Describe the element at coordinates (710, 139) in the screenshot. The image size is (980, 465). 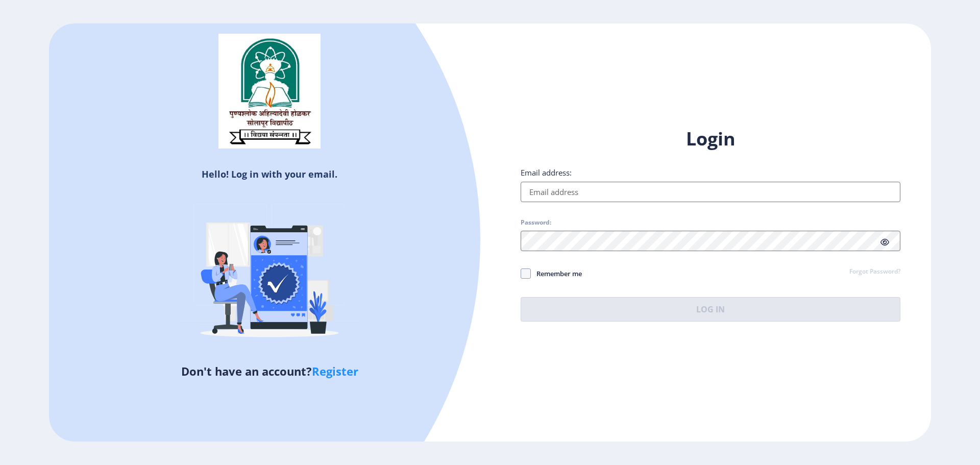
I see `h1: Login` at that location.